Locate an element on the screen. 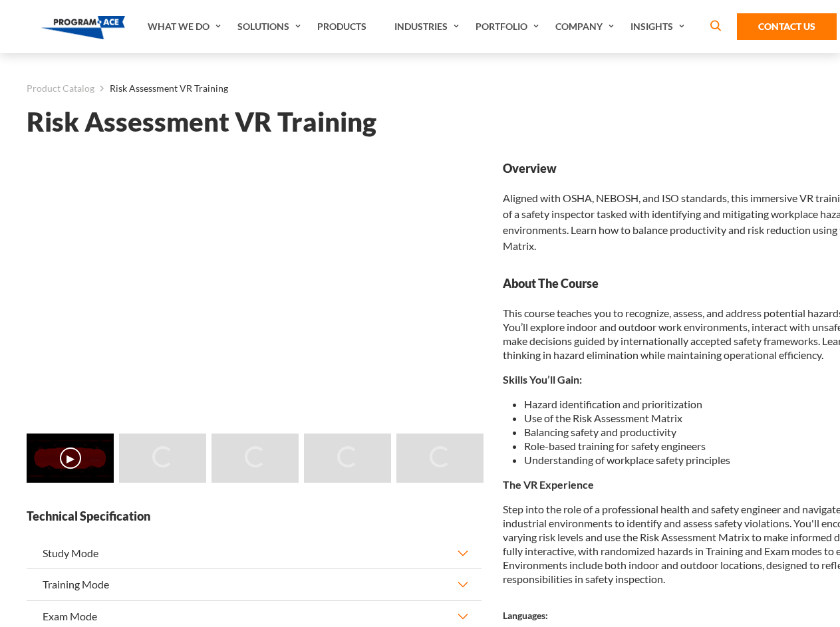  strong: Languages: is located at coordinates (525, 615).